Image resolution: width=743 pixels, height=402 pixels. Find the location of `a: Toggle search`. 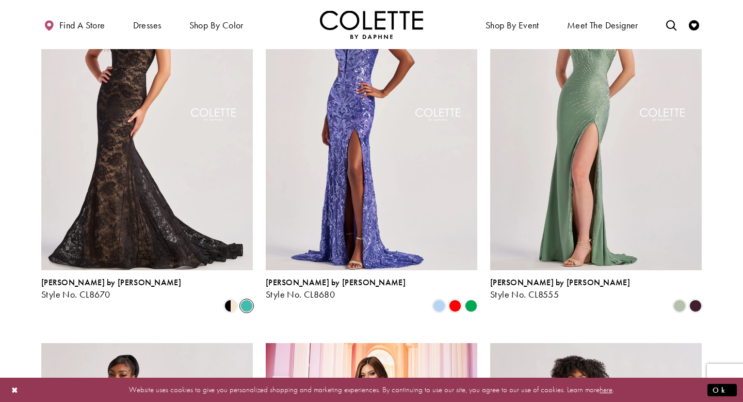

a: Toggle search is located at coordinates (671, 24).